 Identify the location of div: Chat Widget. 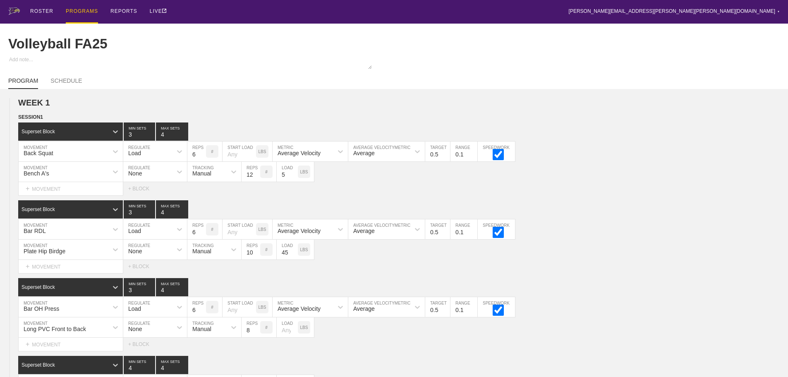
(768, 357).